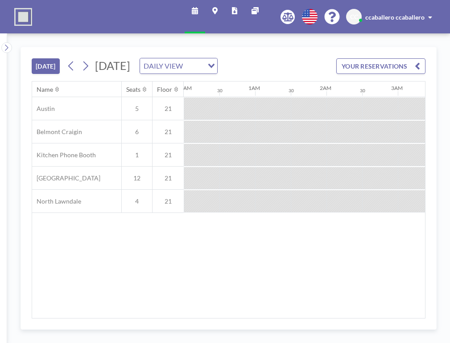  Describe the element at coordinates (164, 90) in the screenshot. I see `div: Floor` at that location.